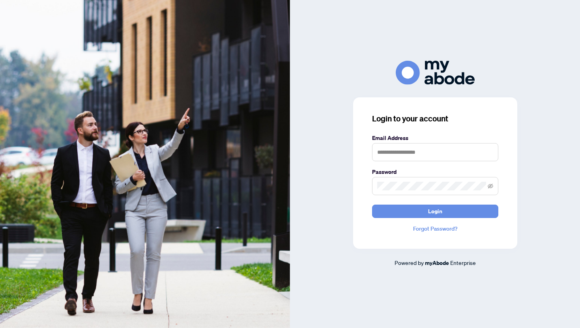  Describe the element at coordinates (435, 138) in the screenshot. I see `label: Email Address` at that location.